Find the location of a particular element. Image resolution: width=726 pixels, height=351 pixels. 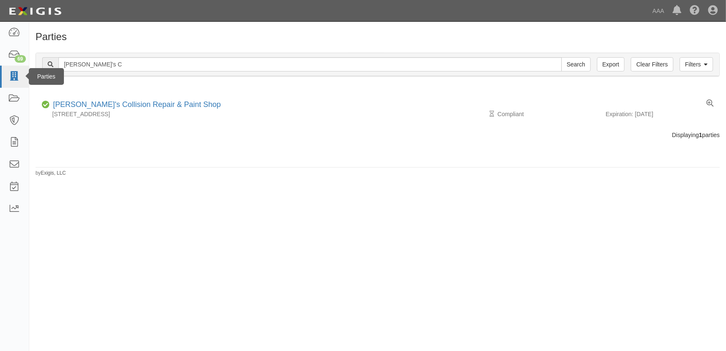

a: AAA is located at coordinates (658, 11).